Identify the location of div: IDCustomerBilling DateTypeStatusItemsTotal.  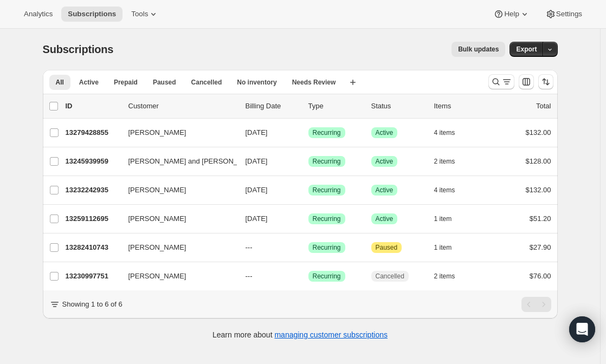
(309, 106).